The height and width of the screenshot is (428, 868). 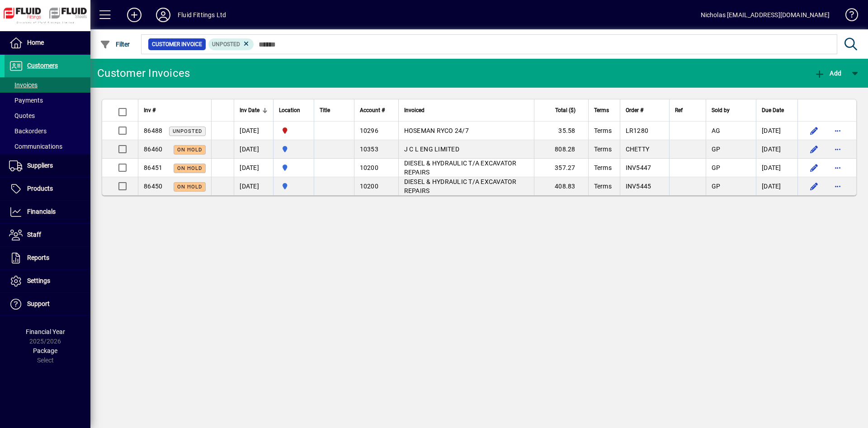 I want to click on span: Customers, so click(x=42, y=65).